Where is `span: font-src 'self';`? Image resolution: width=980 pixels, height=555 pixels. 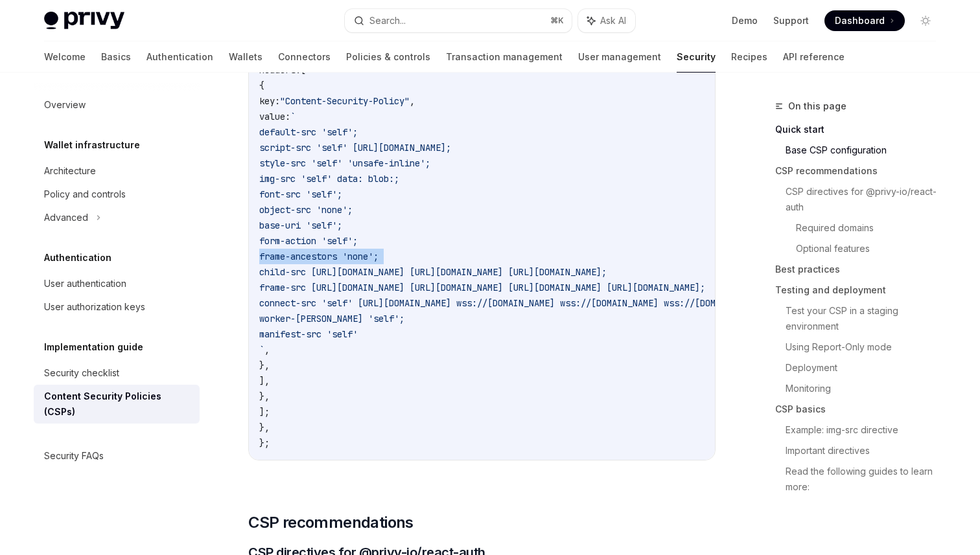
span: font-src 'self'; is located at coordinates (301, 194).